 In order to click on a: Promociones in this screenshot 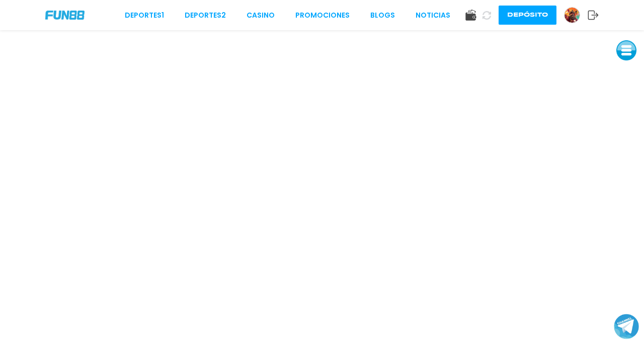, I will do `click(322, 15)`.